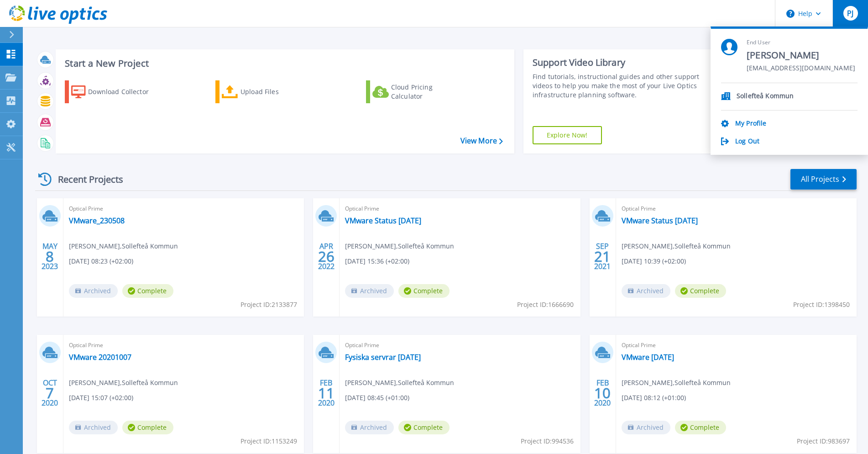 The width and height of the screenshot is (868, 454). I want to click on span: 26, so click(327, 256).